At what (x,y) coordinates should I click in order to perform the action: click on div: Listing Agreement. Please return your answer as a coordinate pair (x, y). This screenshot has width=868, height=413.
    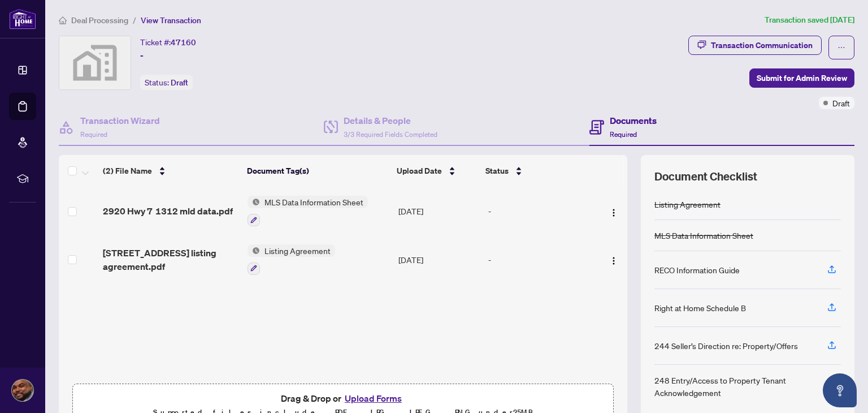
    Looking at the image, I should click on (687, 204).